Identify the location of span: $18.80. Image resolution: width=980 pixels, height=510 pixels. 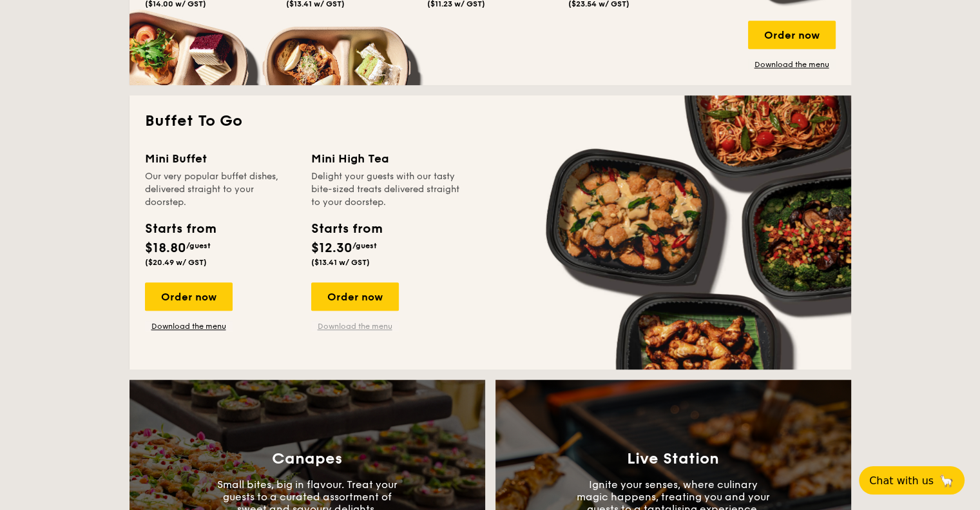
(165, 248).